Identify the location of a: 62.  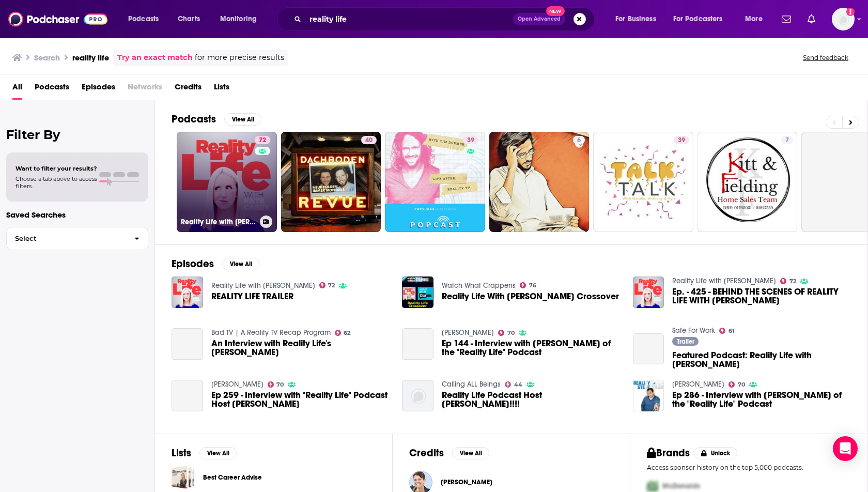
(343, 333).